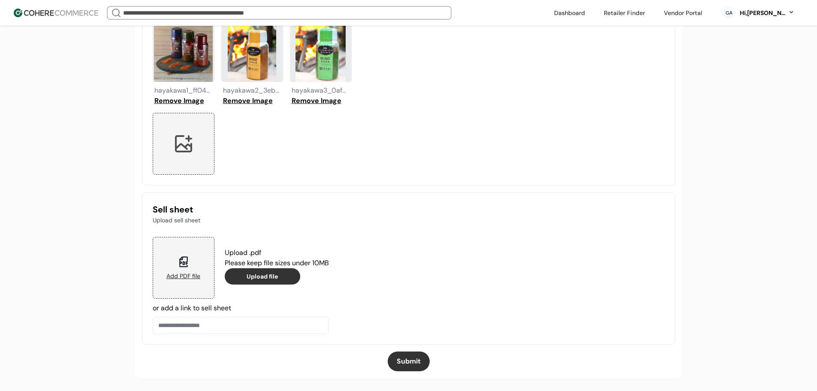 The width and height of the screenshot is (817, 391). Describe the element at coordinates (409, 361) in the screenshot. I see `button: Submit` at that location.